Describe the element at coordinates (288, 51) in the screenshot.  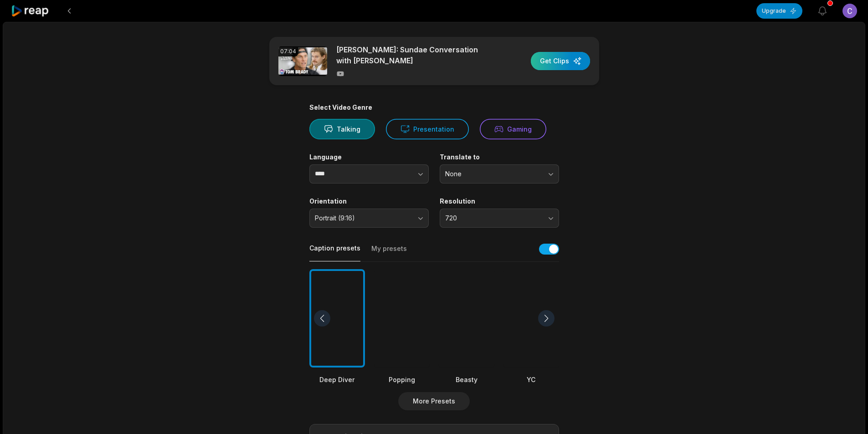
I see `div: 07:04` at that location.